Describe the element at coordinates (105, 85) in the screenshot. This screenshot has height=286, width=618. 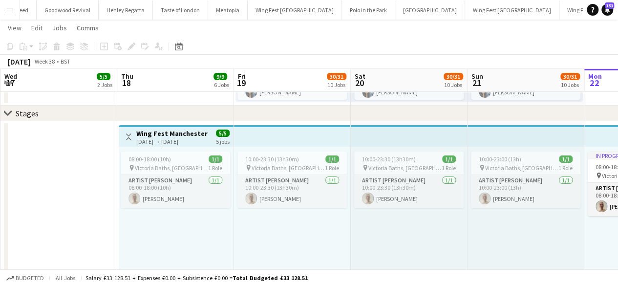
I see `div: 2 Jobs` at that location.